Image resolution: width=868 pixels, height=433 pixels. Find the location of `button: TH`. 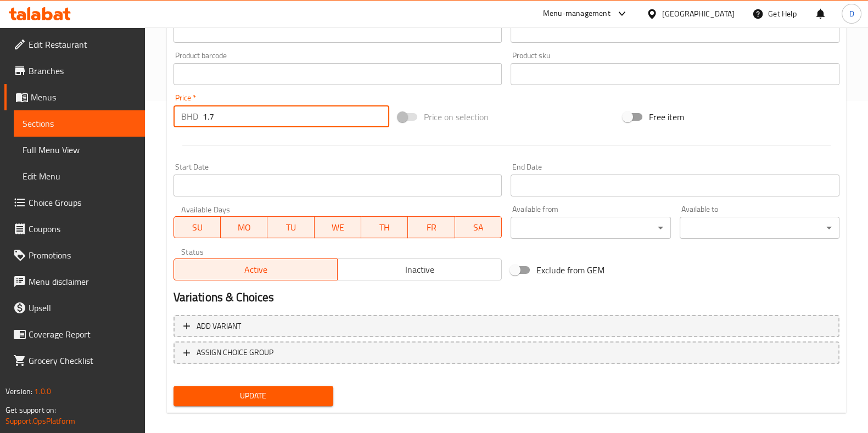

button: TH is located at coordinates (384, 227).